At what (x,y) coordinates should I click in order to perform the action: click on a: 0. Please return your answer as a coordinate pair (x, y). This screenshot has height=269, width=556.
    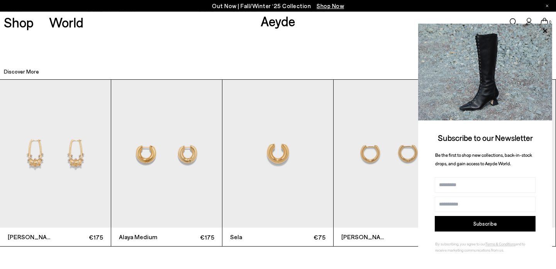
    Looking at the image, I should click on (545, 22).